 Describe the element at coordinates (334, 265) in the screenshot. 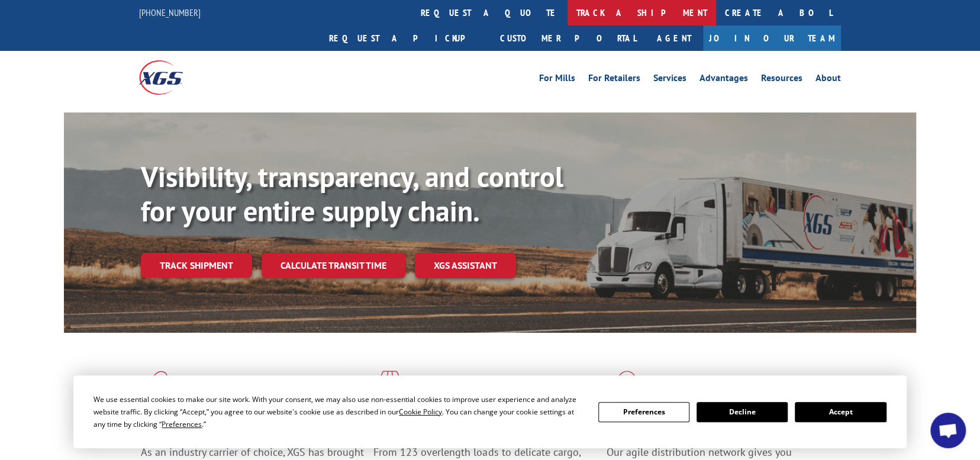

I see `a: Calculate transit time` at that location.